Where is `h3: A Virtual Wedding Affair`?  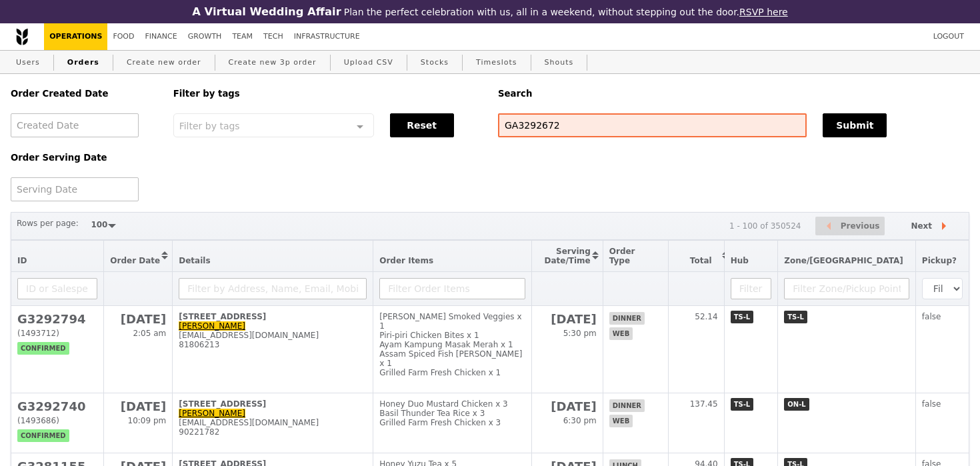 h3: A Virtual Wedding Affair is located at coordinates (266, 11).